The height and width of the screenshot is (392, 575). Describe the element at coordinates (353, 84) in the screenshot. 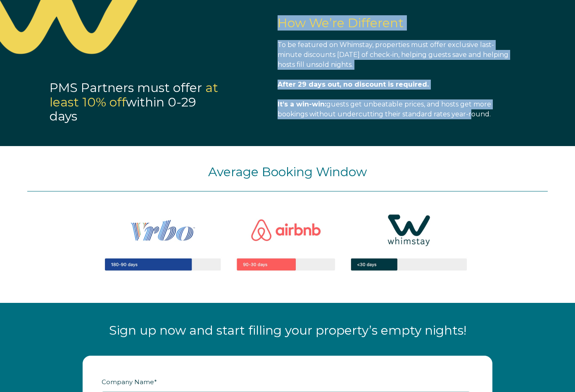

I see `span: After 29 days out, no discount is required.` at that location.